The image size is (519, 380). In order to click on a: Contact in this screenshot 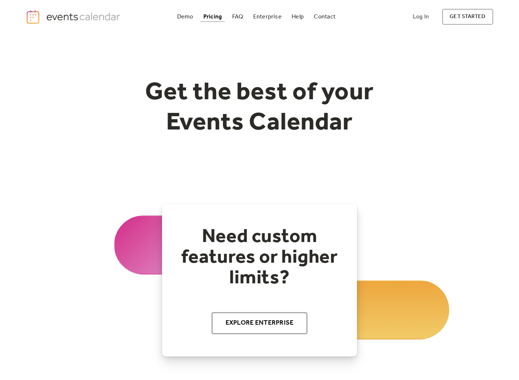, I will do `click(325, 17)`.